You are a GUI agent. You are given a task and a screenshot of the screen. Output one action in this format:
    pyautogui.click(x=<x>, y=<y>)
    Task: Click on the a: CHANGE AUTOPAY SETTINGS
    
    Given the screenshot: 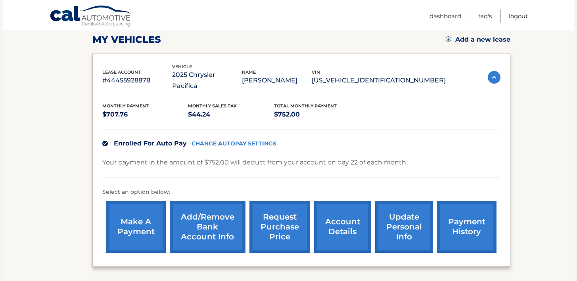 What is the action you would take?
    pyautogui.click(x=234, y=144)
    